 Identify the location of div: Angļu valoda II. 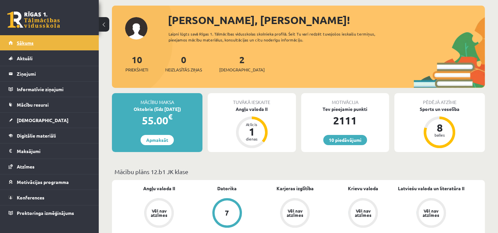
(252, 109).